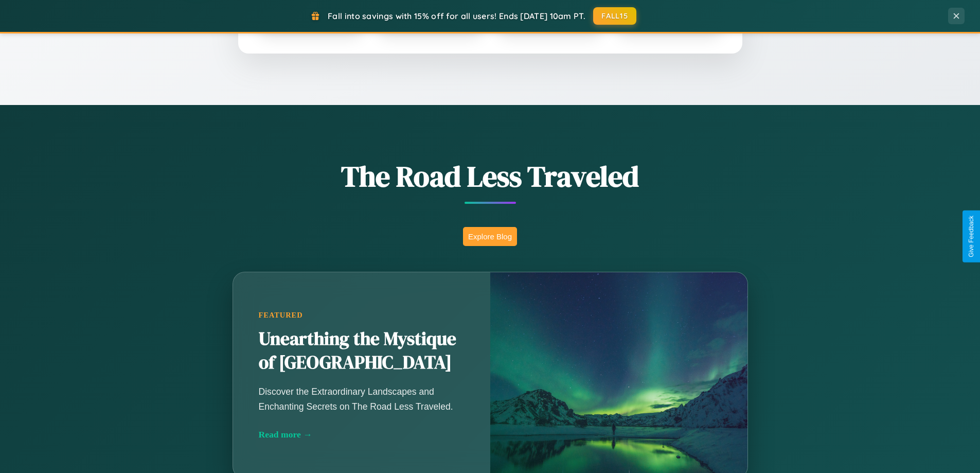  What do you see at coordinates (490, 176) in the screenshot?
I see `h1: The Road Less Traveled` at bounding box center [490, 176].